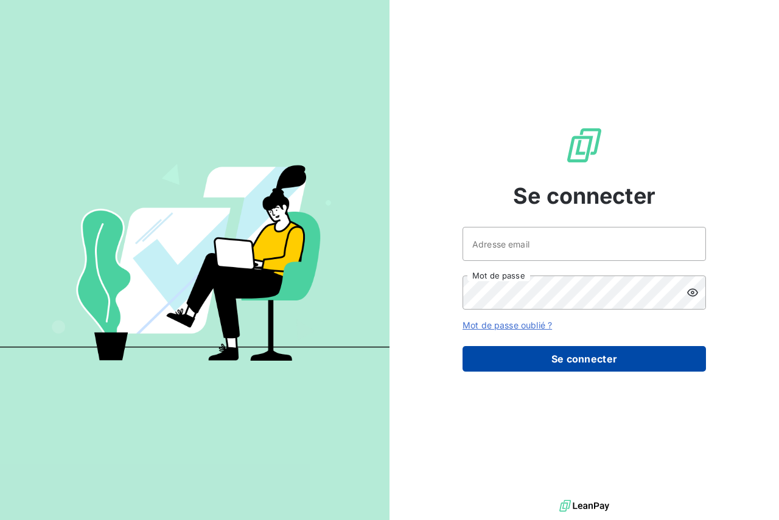  I want to click on button: Se connecter, so click(584, 359).